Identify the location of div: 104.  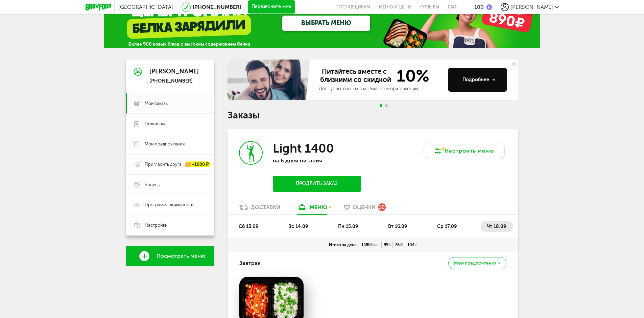
(412, 245).